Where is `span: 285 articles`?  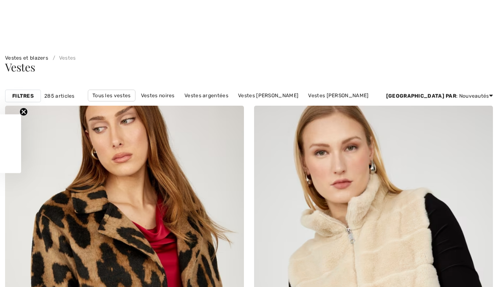
span: 285 articles is located at coordinates (60, 96).